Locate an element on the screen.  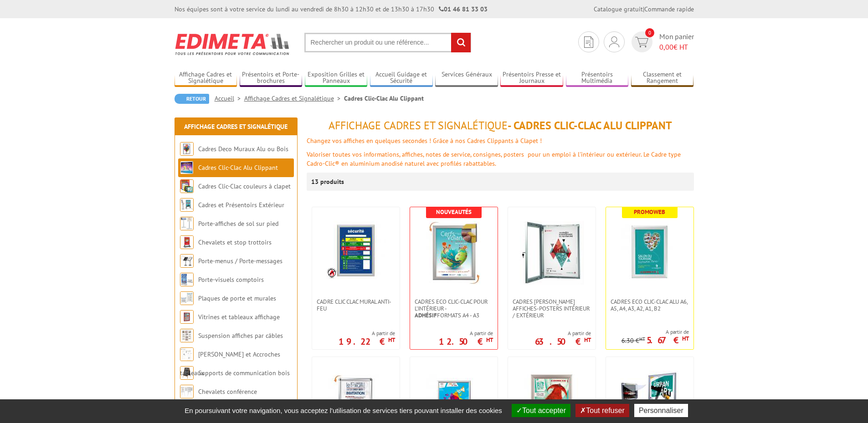
button: Personnaliser (fenêtre modale) is located at coordinates (661, 411).